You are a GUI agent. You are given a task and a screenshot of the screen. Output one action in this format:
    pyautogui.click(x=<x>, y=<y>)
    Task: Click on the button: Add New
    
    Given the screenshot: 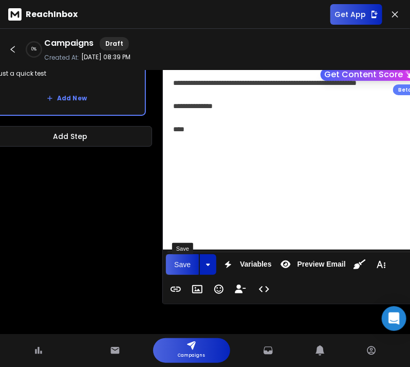 What is the action you would take?
    pyautogui.click(x=67, y=98)
    